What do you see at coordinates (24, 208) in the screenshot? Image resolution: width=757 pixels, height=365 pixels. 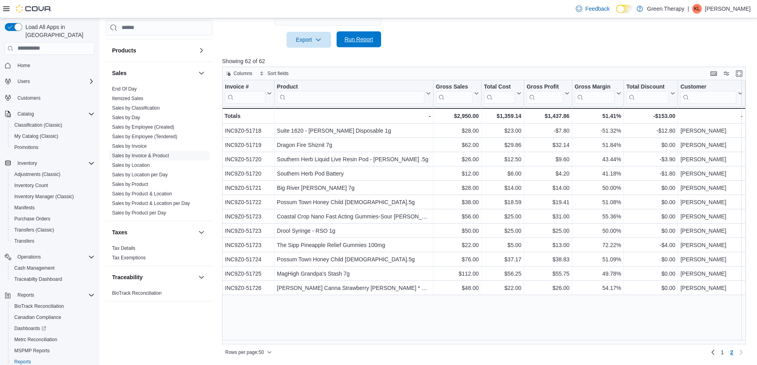 I see `span: Manifests` at bounding box center [24, 208].